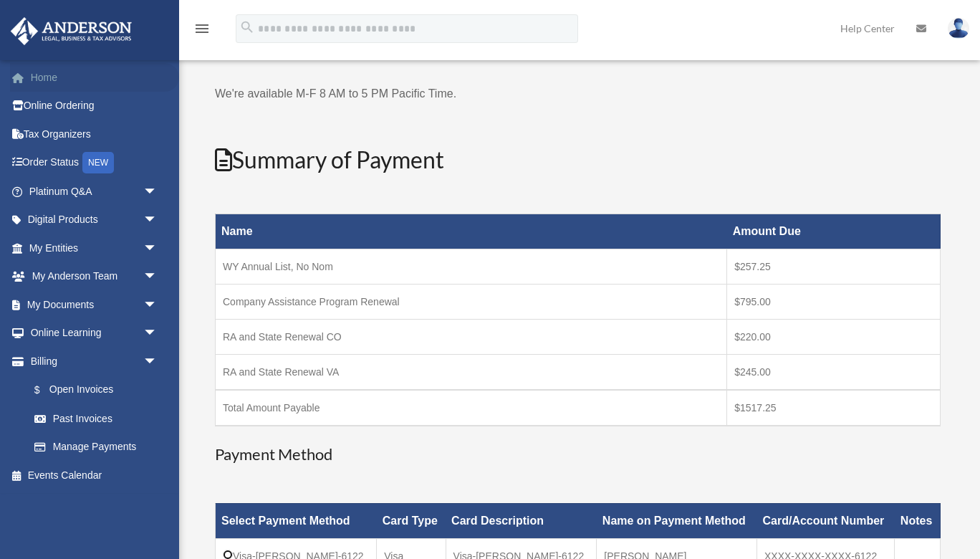 The width and height of the screenshot is (980, 559). I want to click on td: Total Amount Payable, so click(472, 408).